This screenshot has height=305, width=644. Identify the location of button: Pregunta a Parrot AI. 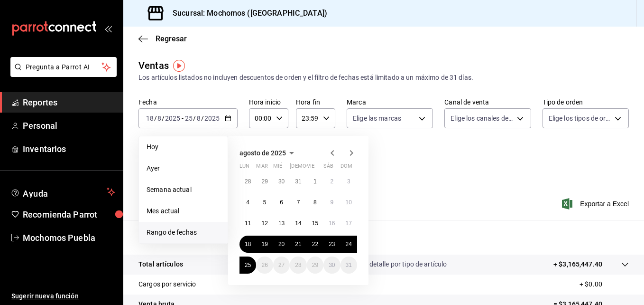
(63, 67).